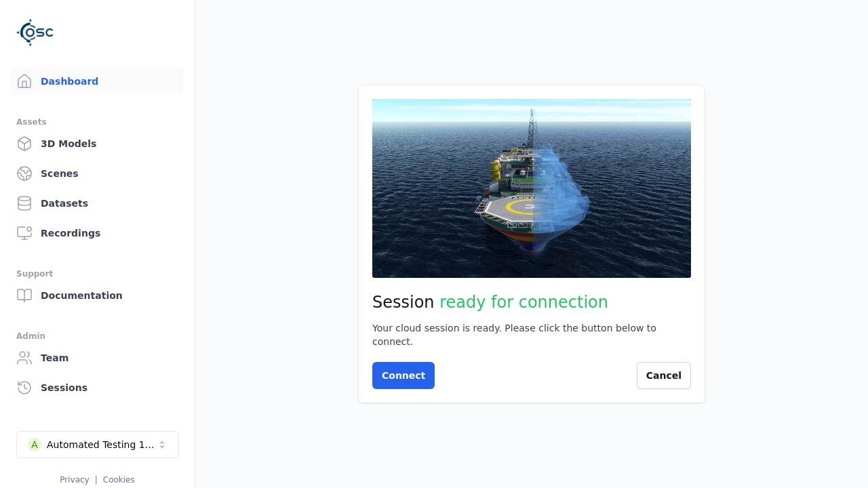  I want to click on a: Dashboard, so click(97, 82).